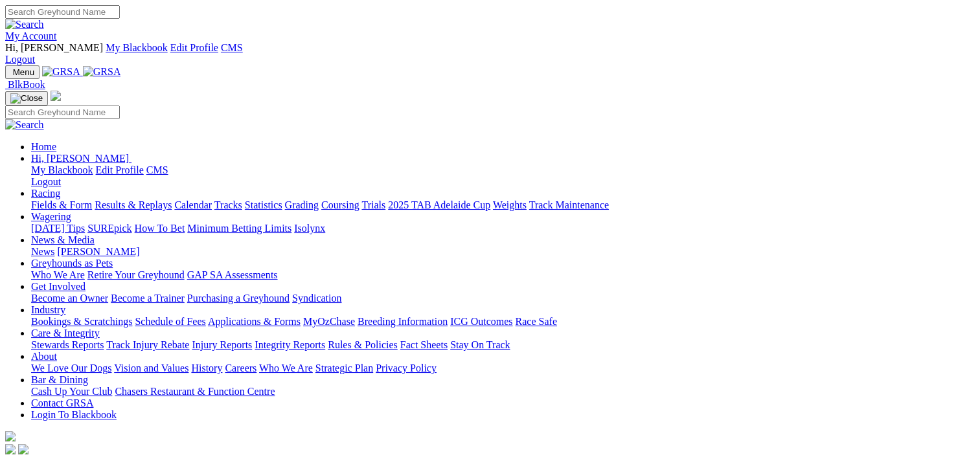 The width and height of the screenshot is (980, 468). I want to click on a: Trials, so click(373, 205).